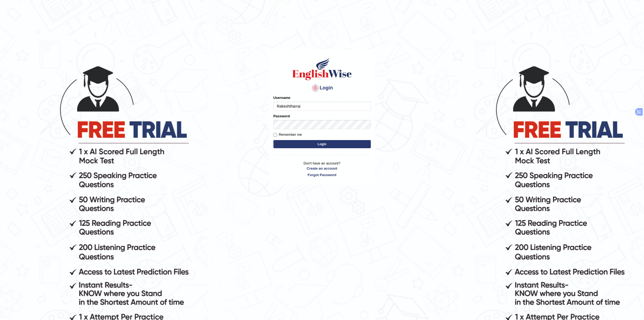  Describe the element at coordinates (282, 116) in the screenshot. I see `label: Password` at that location.